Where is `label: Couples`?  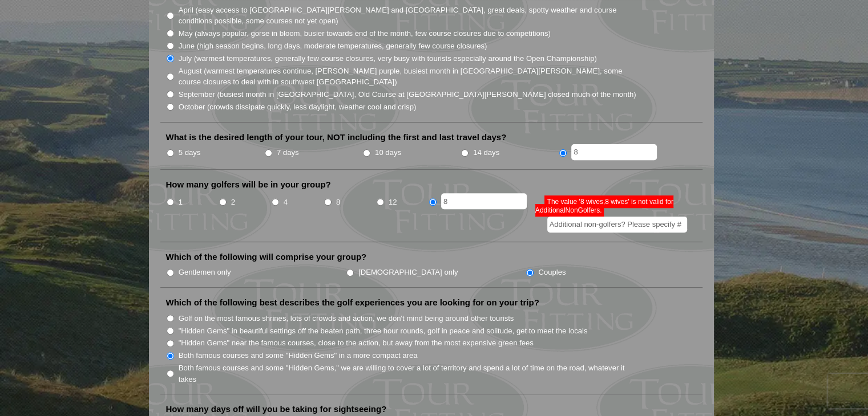
label: Couples is located at coordinates (552, 273).